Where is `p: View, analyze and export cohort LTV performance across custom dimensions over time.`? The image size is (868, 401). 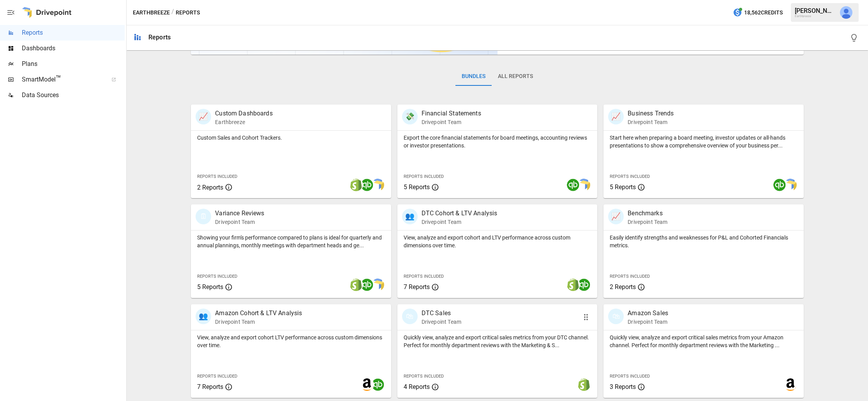
p: View, analyze and export cohort LTV performance across custom dimensions over time. is located at coordinates (291, 341).